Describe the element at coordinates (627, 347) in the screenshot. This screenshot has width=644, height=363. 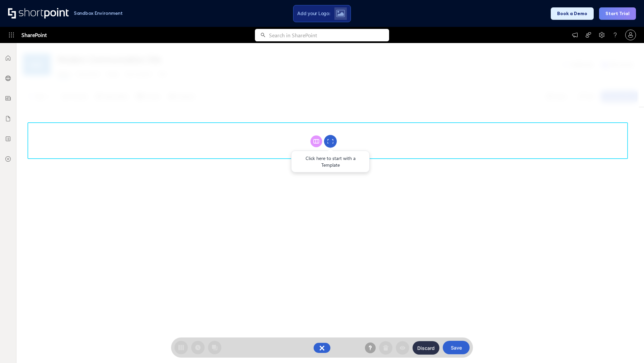
I see `div: Chat Widget` at that location.